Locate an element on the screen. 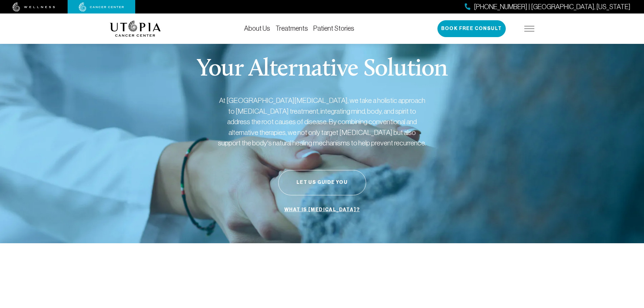 This screenshot has width=644, height=308. button: Let Us Guide You is located at coordinates (322, 182).